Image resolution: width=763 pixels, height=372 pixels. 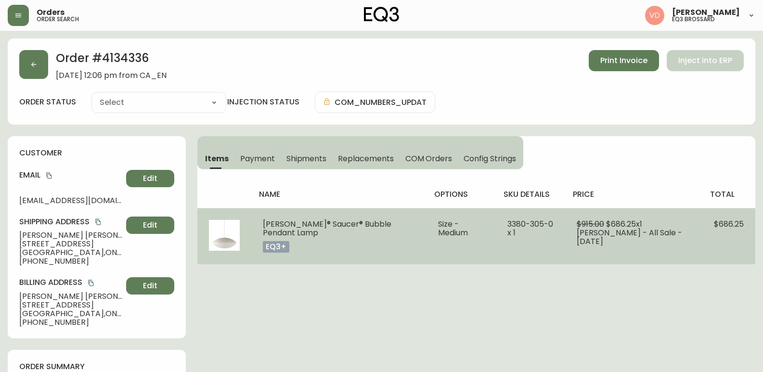 What do you see at coordinates (461, 229) in the screenshot?
I see `li: Size - Medium` at bounding box center [461, 229].